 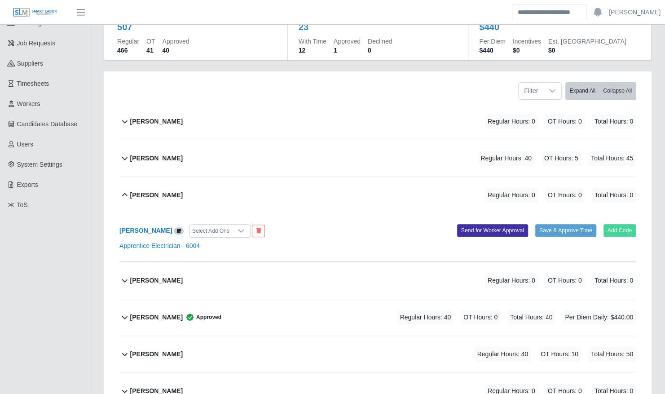 What do you see at coordinates (150, 50) in the screenshot?
I see `dd: 41` at bounding box center [150, 50].